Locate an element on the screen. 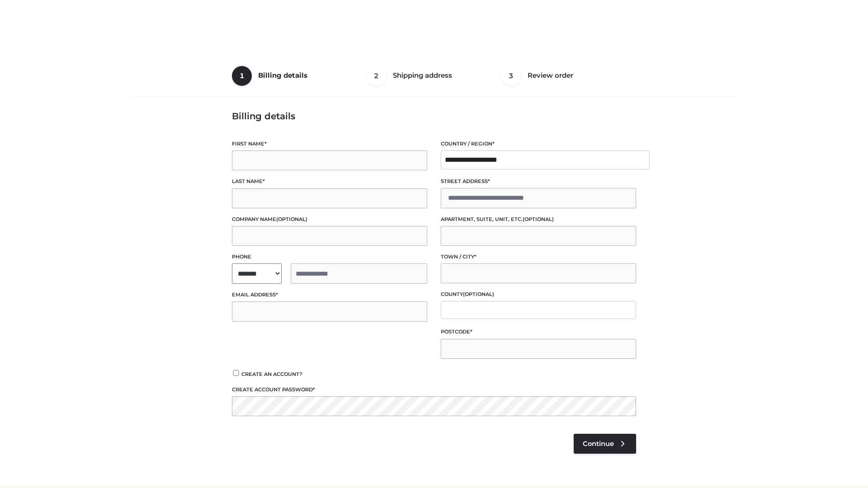 The height and width of the screenshot is (488, 868). span: 2 is located at coordinates (376, 76).